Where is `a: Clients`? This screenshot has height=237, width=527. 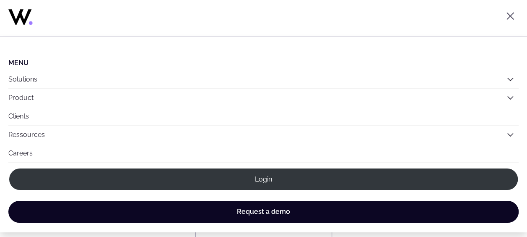
a: Clients is located at coordinates (264, 116).